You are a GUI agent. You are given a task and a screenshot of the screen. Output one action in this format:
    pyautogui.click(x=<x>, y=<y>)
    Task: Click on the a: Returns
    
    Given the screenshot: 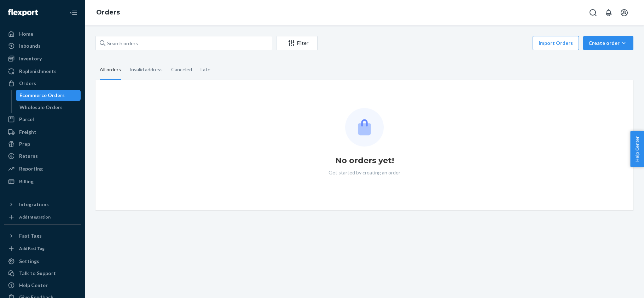 What is the action you would take?
    pyautogui.click(x=42, y=156)
    